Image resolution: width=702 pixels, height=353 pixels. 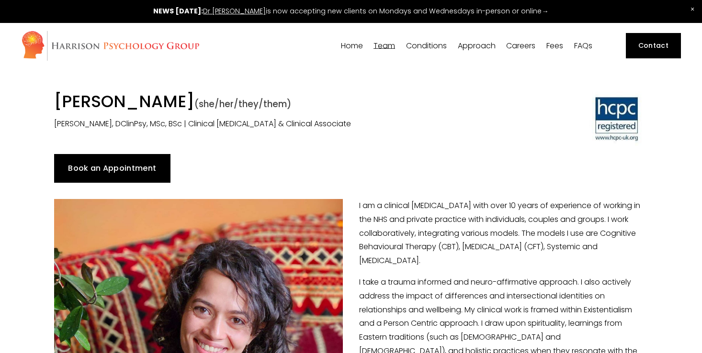 What do you see at coordinates (476, 46) in the screenshot?
I see `span: Approach` at bounding box center [476, 46].